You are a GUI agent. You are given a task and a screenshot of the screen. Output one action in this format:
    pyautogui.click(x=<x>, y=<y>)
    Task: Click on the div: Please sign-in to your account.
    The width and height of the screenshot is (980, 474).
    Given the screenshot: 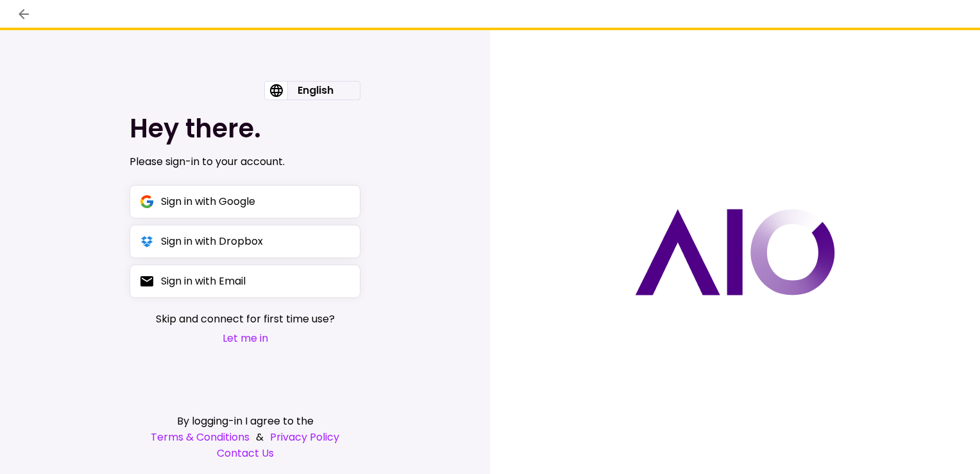 What is the action you would take?
    pyautogui.click(x=245, y=162)
    